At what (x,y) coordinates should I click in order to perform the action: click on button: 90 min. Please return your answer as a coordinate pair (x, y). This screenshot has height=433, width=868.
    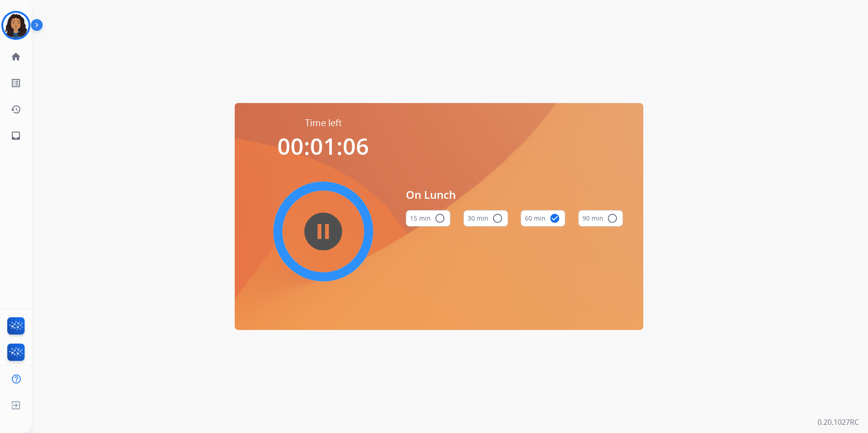
    Looking at the image, I should click on (601, 218).